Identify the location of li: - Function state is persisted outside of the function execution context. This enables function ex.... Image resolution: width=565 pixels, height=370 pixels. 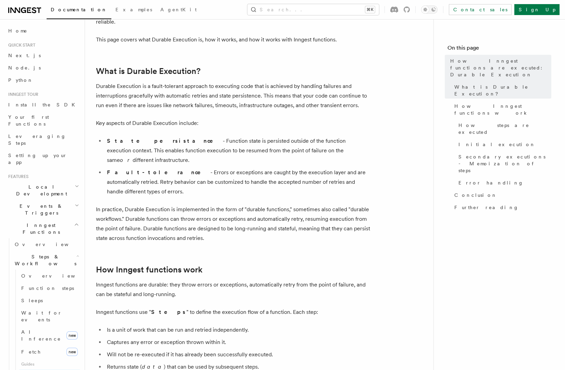
(237, 151).